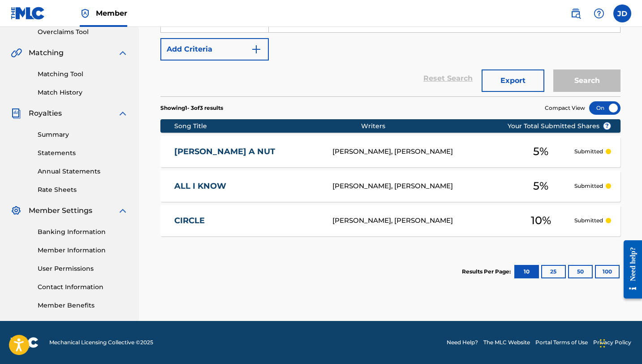 The image size is (642, 364). Describe the element at coordinates (83, 32) in the screenshot. I see `a: Overclaims Tool` at that location.